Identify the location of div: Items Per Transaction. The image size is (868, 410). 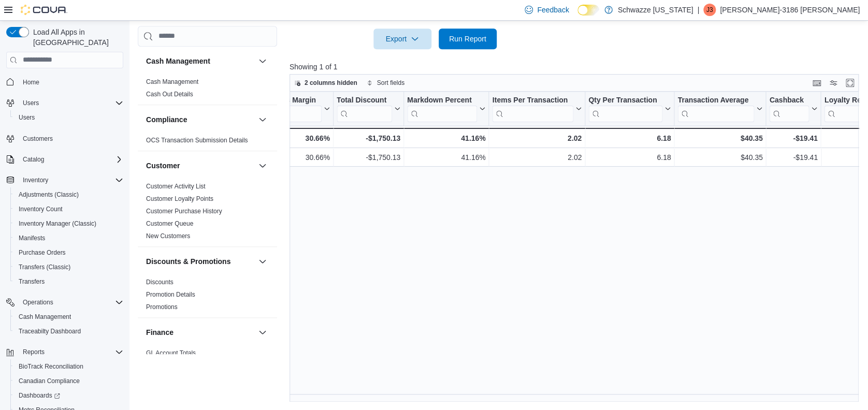
(532, 100).